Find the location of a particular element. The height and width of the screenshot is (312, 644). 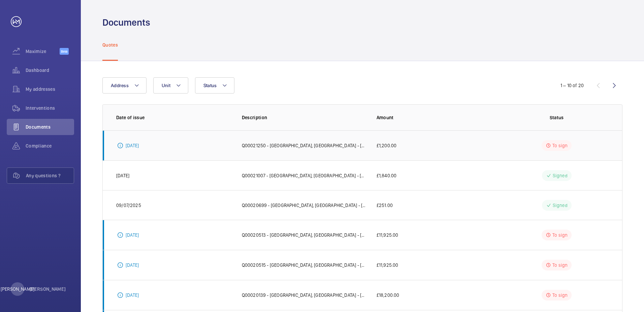

span: Address is located at coordinates (119, 85).